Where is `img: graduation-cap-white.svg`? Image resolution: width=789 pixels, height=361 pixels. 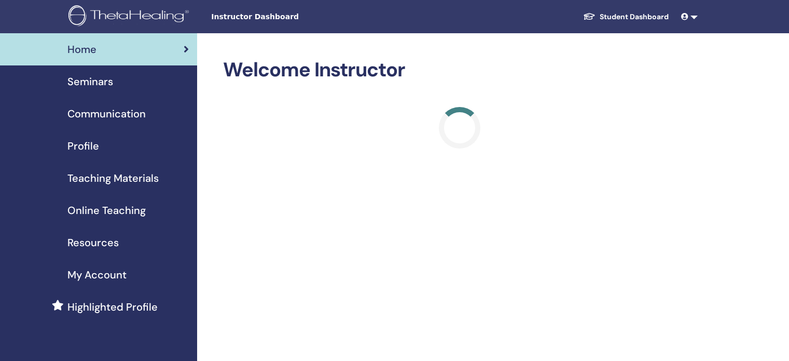 img: graduation-cap-white.svg is located at coordinates (589, 16).